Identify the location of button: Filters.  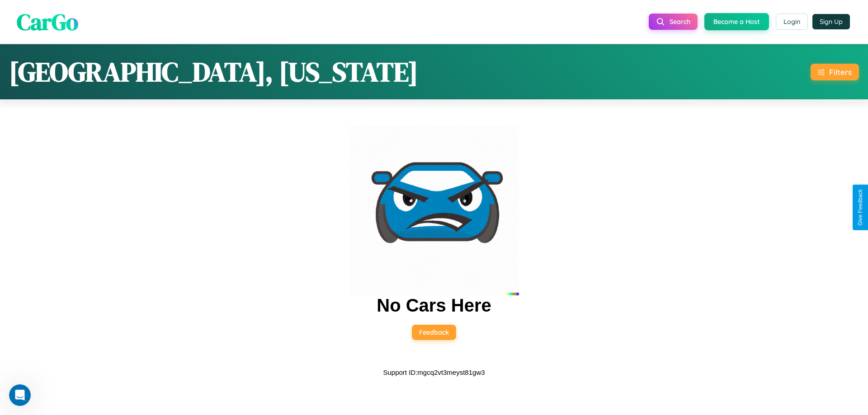
(835, 72).